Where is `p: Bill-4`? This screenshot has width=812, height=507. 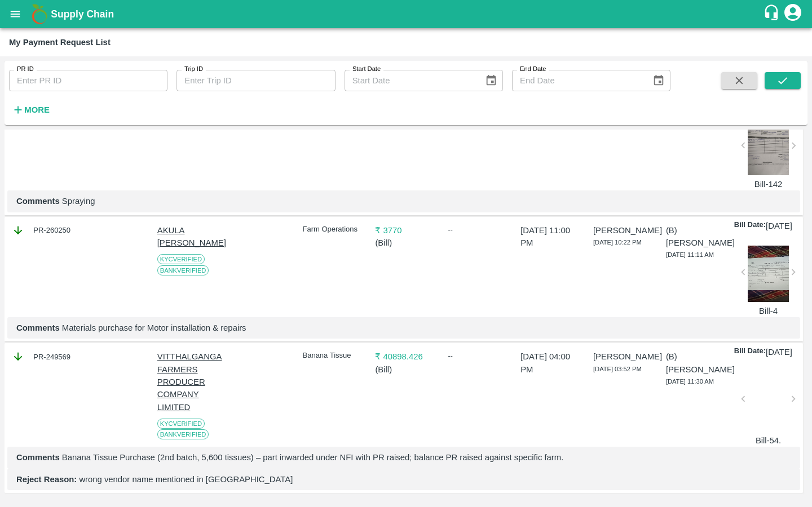
p: Bill-4 is located at coordinates (769, 311).